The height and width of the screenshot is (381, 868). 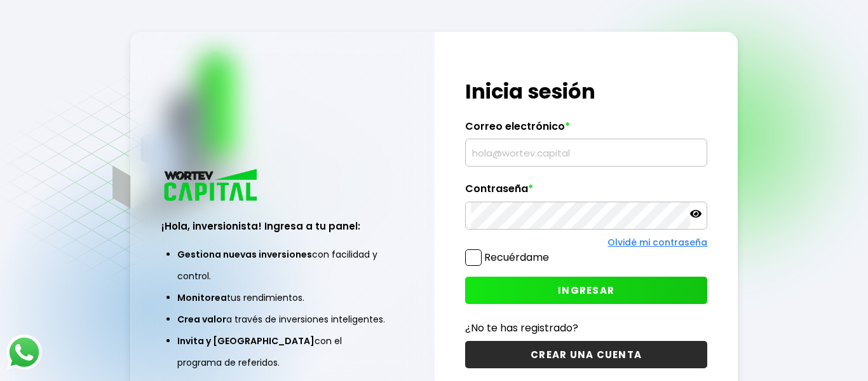 What do you see at coordinates (283, 265) in the screenshot?
I see `li: con facilidad y control.` at bounding box center [283, 265].